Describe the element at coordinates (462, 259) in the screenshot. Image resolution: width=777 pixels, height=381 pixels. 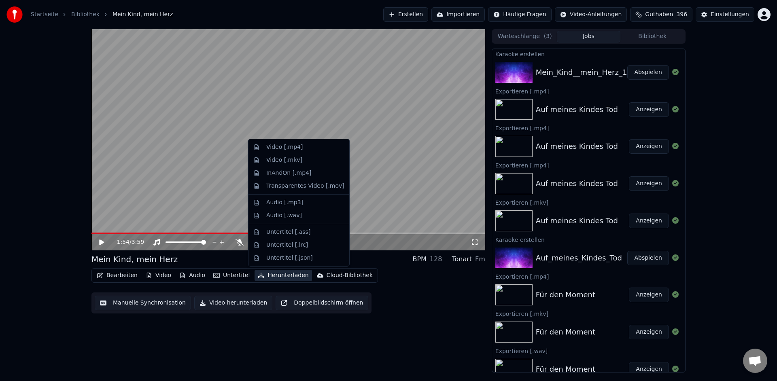
I see `div: Tonart` at that location.